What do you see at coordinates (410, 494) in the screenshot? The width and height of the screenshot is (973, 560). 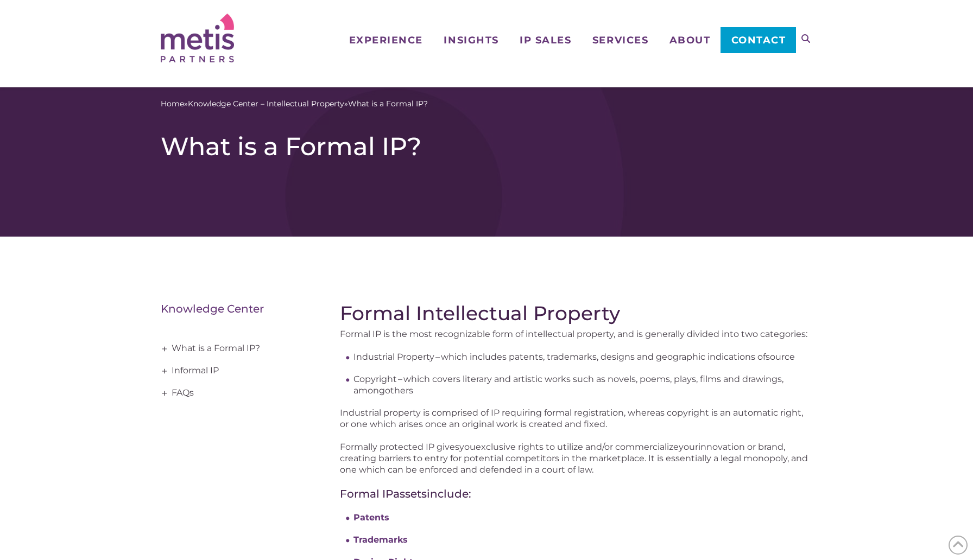 I see `span: assets` at bounding box center [410, 494].